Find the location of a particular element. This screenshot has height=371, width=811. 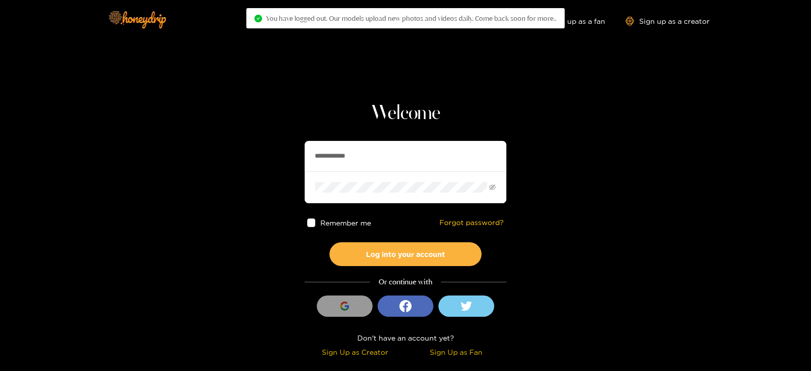

div: Or continue with is located at coordinates (405, 282).